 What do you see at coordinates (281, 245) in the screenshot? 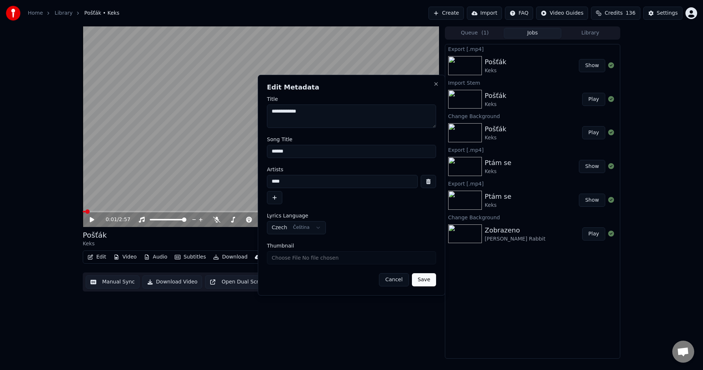
I see `span: Thumbnail` at bounding box center [281, 245].